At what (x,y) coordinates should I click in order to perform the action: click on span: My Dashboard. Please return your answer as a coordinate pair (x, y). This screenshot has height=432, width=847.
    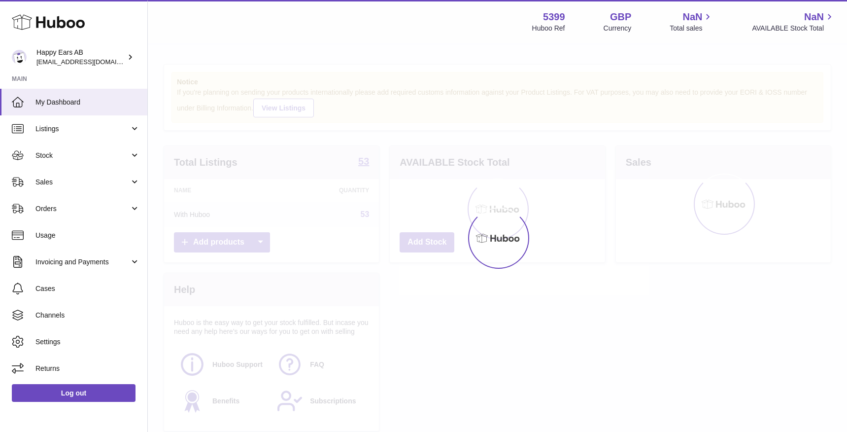
    Looking at the image, I should click on (88, 102).